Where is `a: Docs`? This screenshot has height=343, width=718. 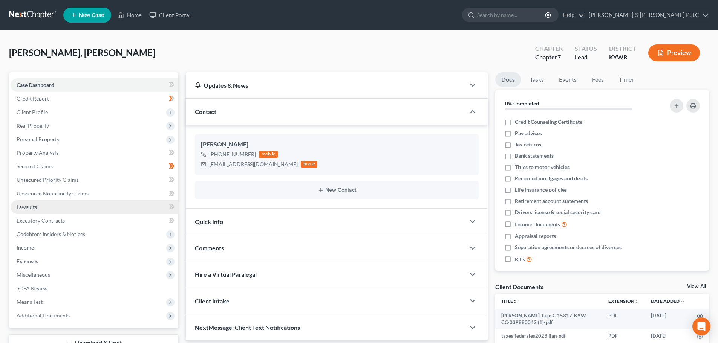
a: Docs is located at coordinates (508, 80).